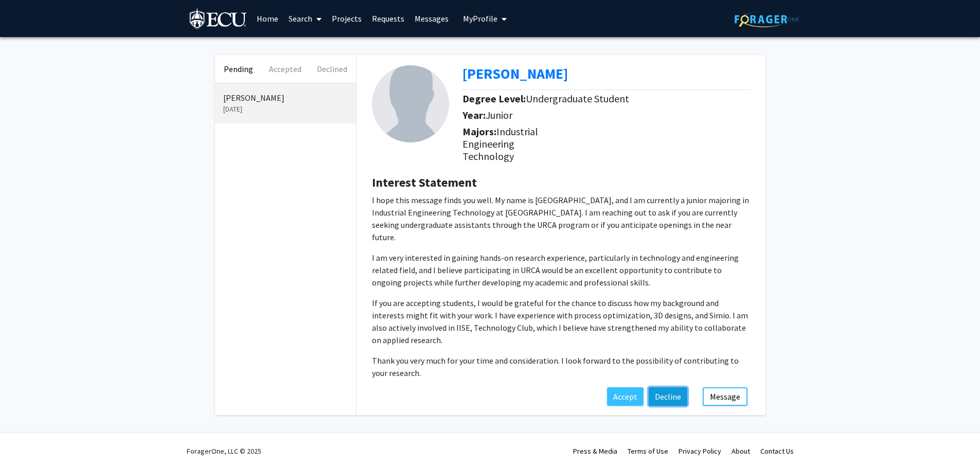  Describe the element at coordinates (777, 451) in the screenshot. I see `a: Contact Us` at that location.